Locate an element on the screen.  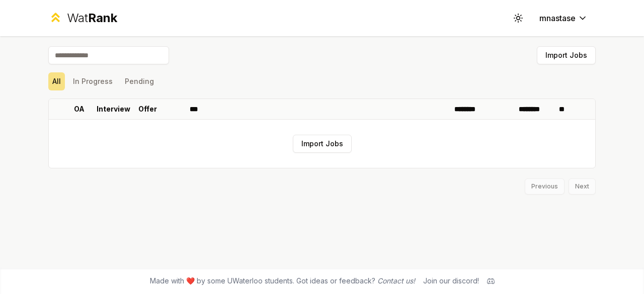
a: WatRank is located at coordinates (82, 18).